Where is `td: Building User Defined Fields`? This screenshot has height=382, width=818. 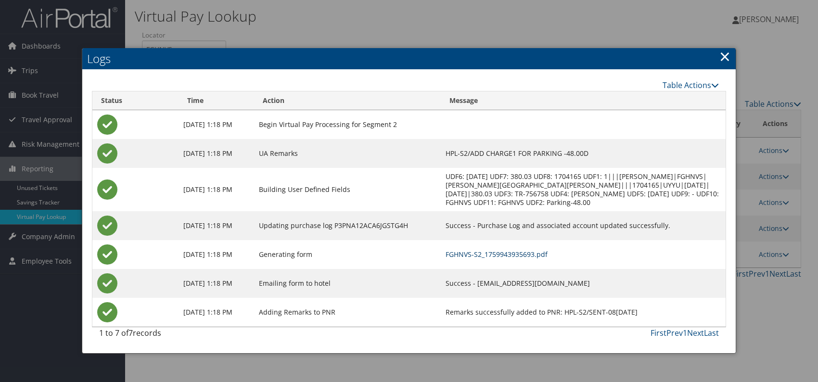
td: Building User Defined Fields is located at coordinates (347, 190).